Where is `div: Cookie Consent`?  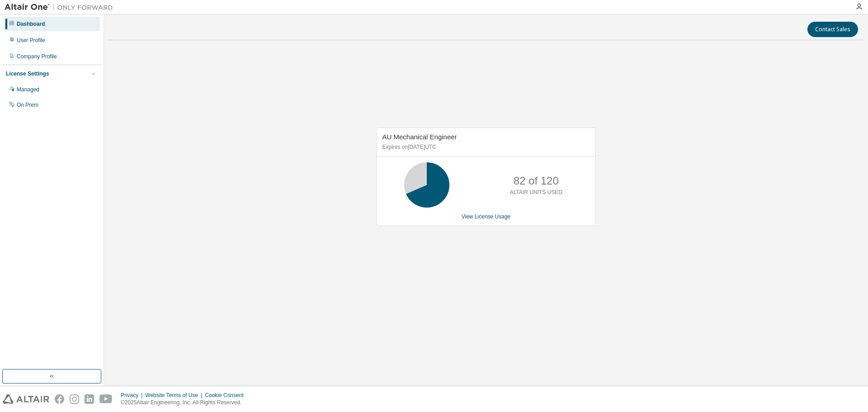
div: Cookie Consent is located at coordinates (227, 395).